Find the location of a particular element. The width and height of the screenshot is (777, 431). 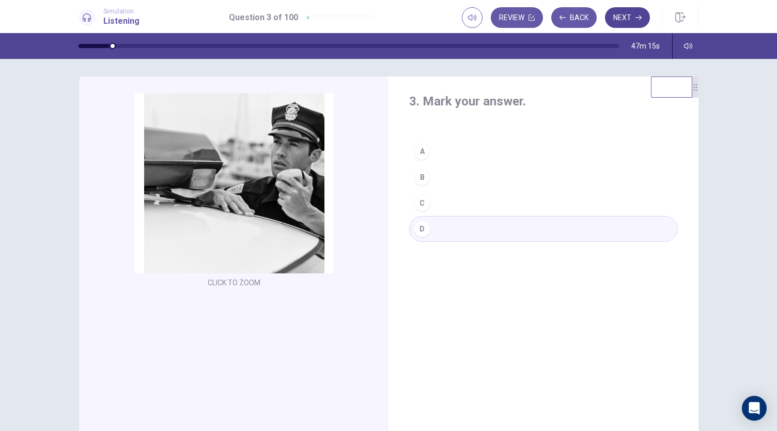

h1: Listening is located at coordinates (121, 21).